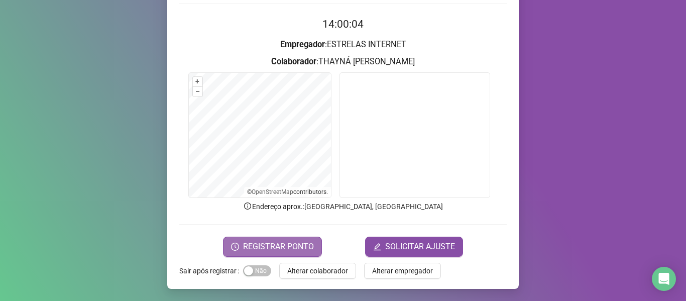  I want to click on button: REGISTRAR PONTO, so click(272, 247).